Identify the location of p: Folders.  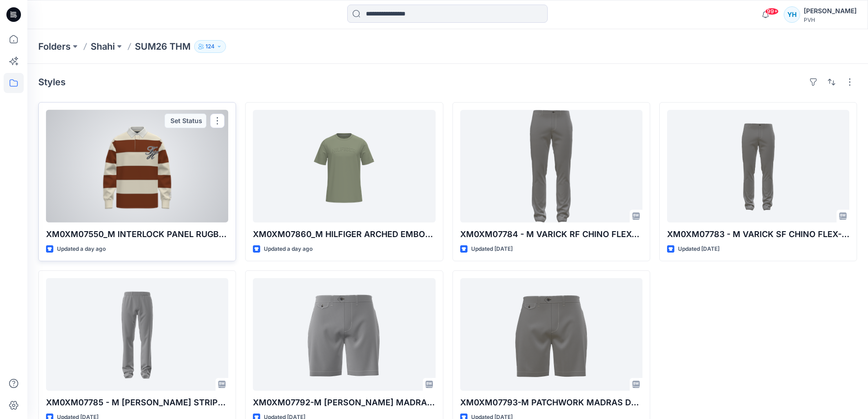
(54, 46).